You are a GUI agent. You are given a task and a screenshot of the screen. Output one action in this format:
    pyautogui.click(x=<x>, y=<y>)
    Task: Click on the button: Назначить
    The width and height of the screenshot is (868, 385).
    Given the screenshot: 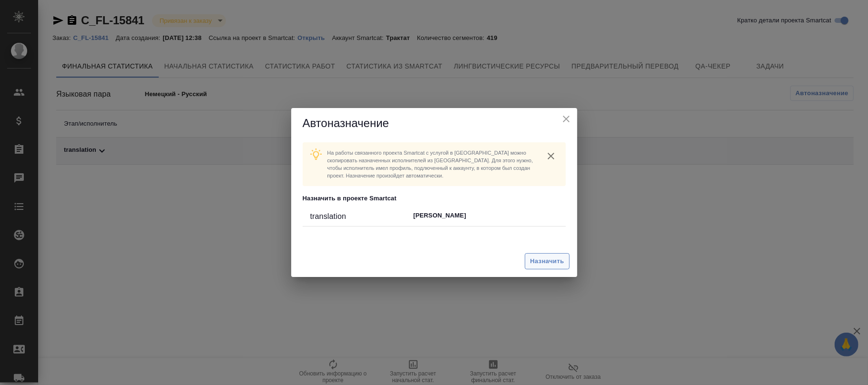 What is the action you would take?
    pyautogui.click(x=547, y=261)
    